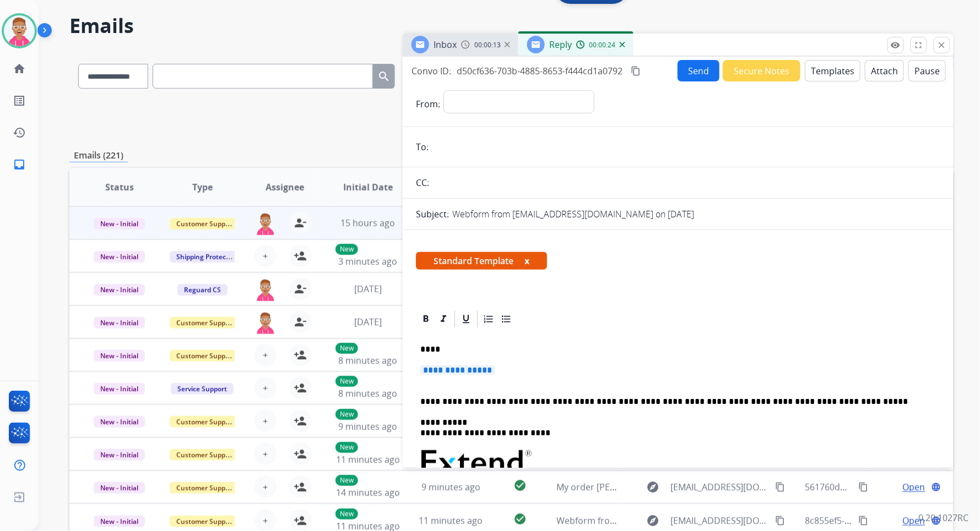 This screenshot has height=531, width=980. I want to click on mat-icon: history, so click(19, 133).